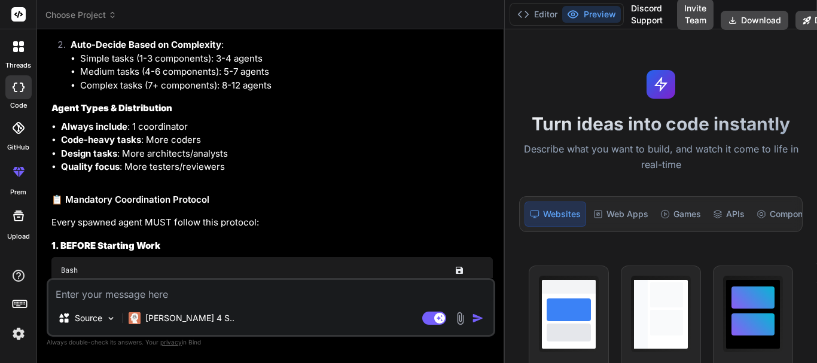 The height and width of the screenshot is (363, 817). Describe the element at coordinates (277, 127) in the screenshot. I see `li: : 1 coordinator` at that location.